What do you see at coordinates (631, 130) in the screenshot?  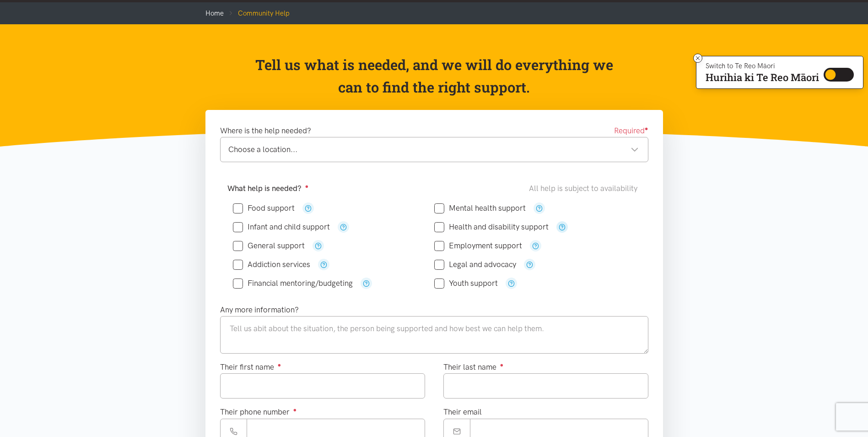 I see `span: Required` at bounding box center [631, 130].